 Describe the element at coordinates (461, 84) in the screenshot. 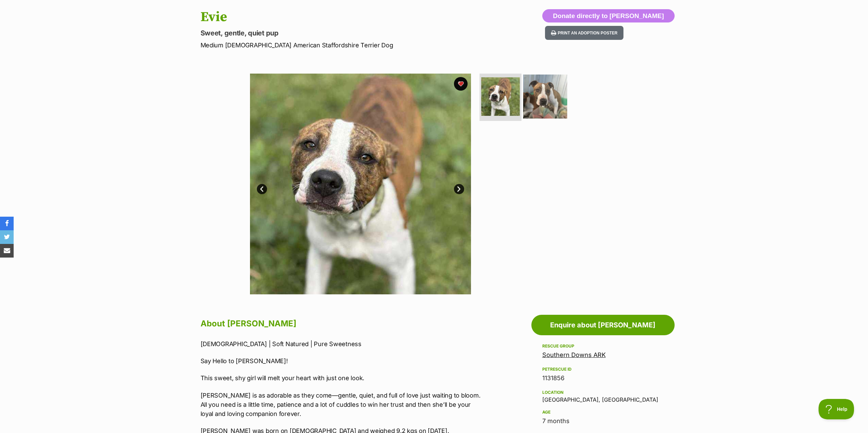

I see `button: favourite` at that location.